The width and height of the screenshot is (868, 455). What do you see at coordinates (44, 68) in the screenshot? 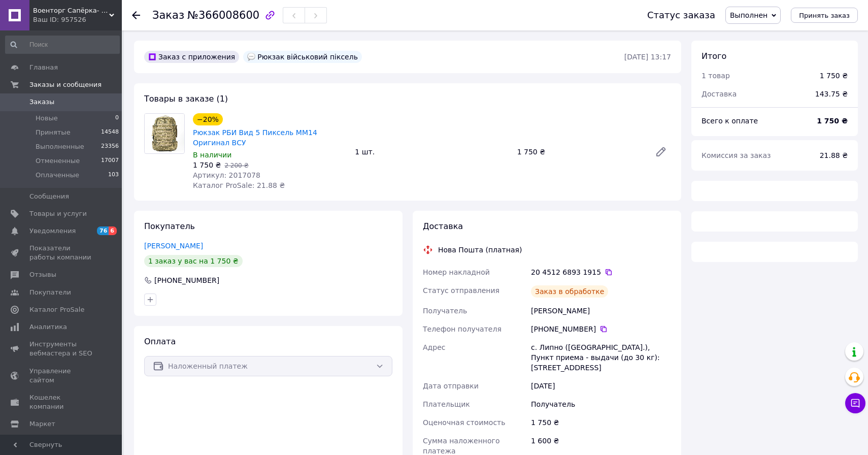
I see `span: Главная` at bounding box center [44, 68].